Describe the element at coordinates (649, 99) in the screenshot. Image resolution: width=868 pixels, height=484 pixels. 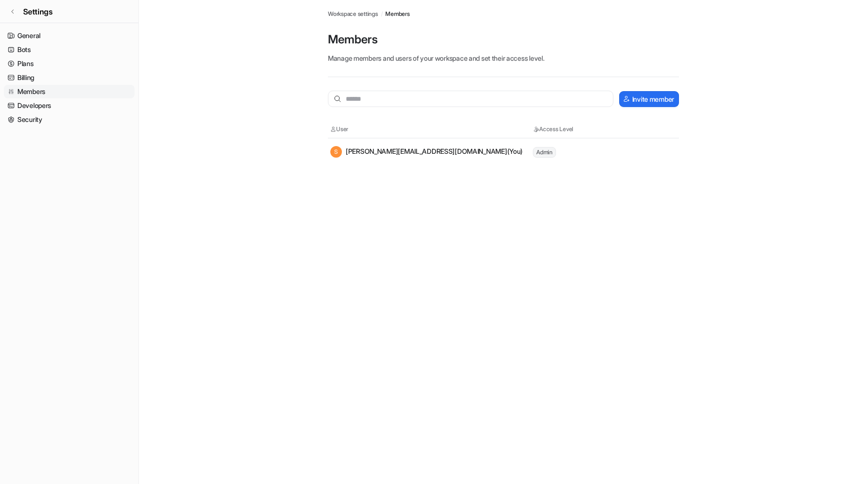
I see `button: Invite member` at that location.